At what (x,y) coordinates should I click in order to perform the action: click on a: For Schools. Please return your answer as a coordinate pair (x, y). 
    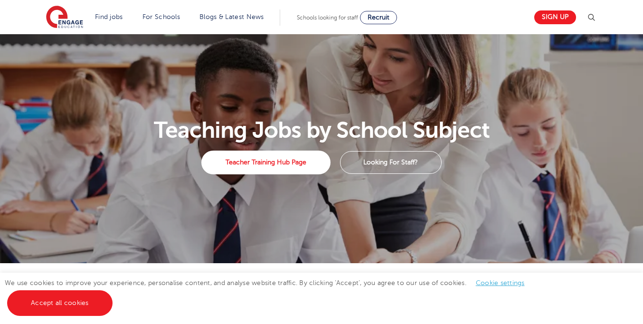
    Looking at the image, I should click on (161, 17).